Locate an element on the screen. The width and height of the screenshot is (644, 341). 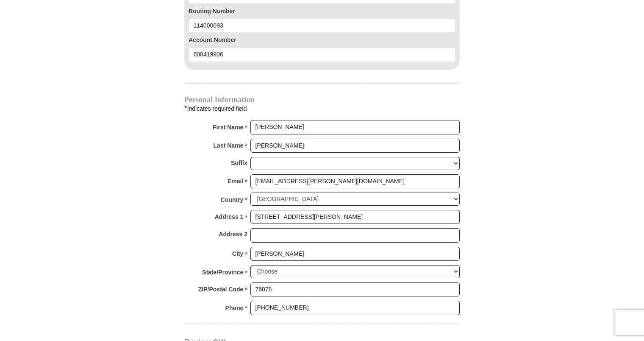
strong: Email is located at coordinates (235, 181).